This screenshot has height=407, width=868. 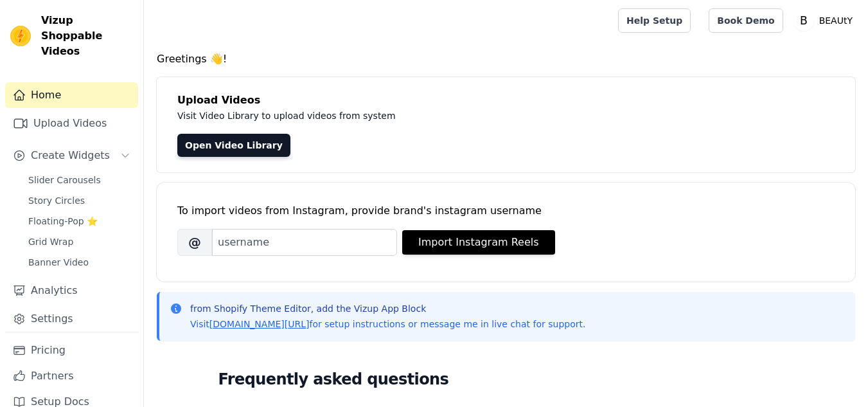 What do you see at coordinates (71, 376) in the screenshot?
I see `a: Partners` at bounding box center [71, 376].